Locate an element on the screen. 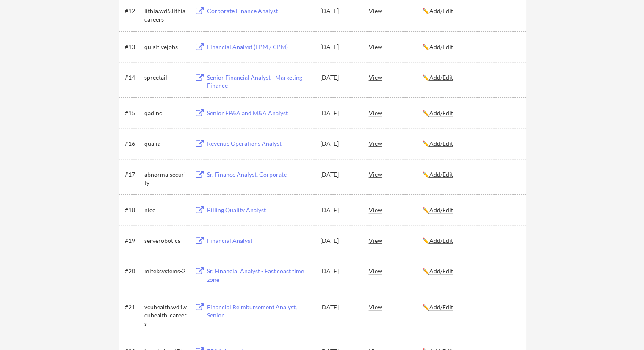 The width and height of the screenshot is (644, 350). div: Senior Financial Analyst - Marketing Finance is located at coordinates (260, 81).